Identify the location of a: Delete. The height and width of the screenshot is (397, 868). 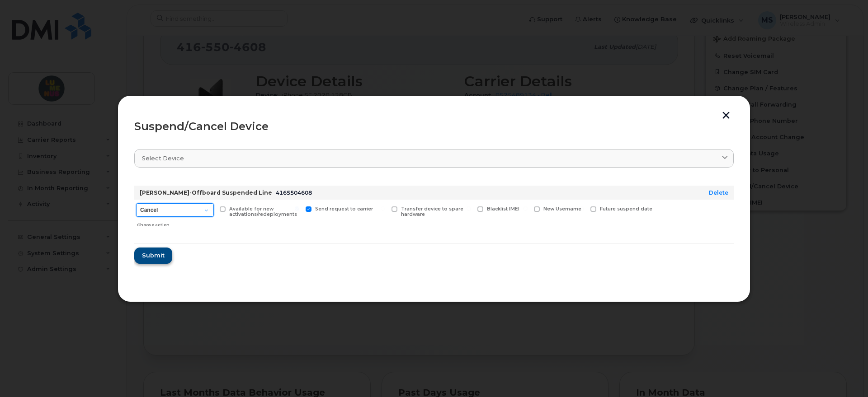
(718, 193).